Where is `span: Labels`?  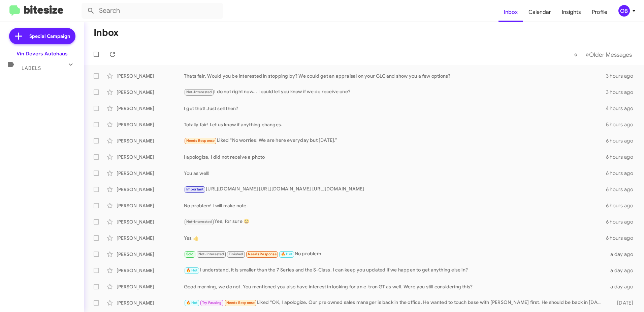 span: Labels is located at coordinates (31, 68).